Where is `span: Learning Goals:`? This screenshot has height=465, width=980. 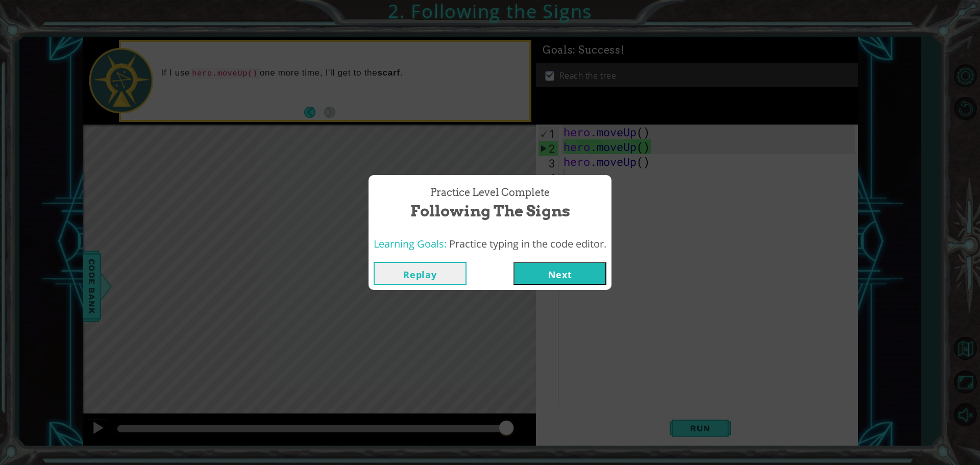
span: Learning Goals: is located at coordinates (410, 243).